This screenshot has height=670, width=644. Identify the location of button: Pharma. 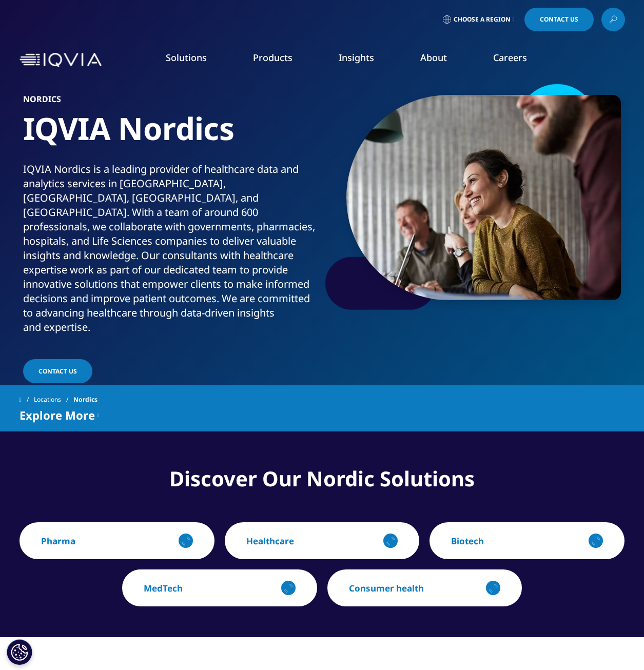
(117, 541).